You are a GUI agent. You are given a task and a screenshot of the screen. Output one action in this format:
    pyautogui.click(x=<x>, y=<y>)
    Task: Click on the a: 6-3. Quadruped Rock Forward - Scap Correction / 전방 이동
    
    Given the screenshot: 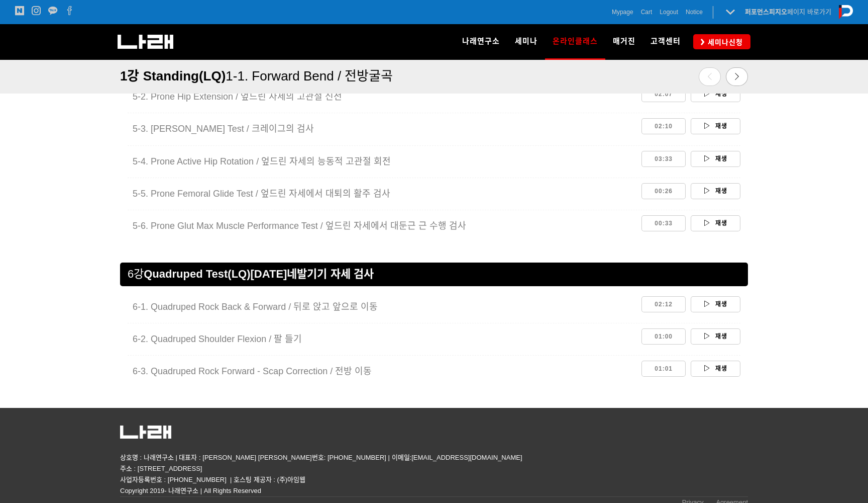 What is the action you would take?
    pyautogui.click(x=383, y=371)
    